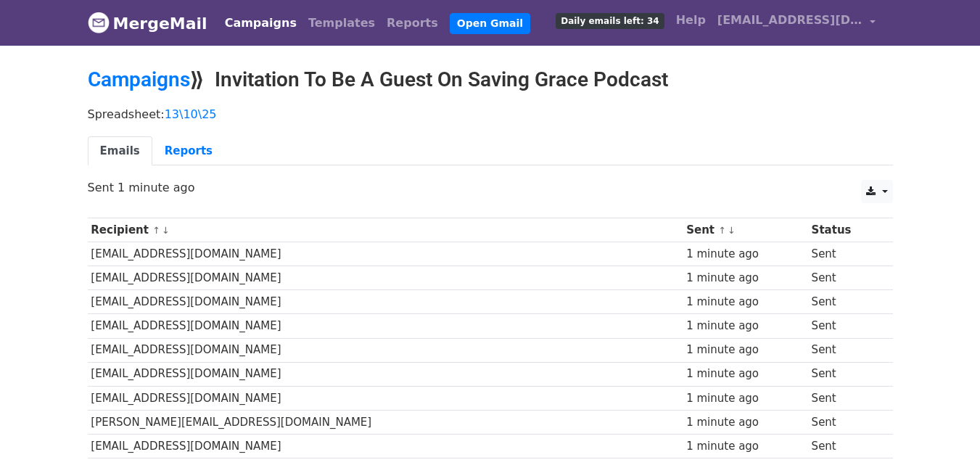 This screenshot has height=465, width=980. What do you see at coordinates (744, 230) in the screenshot?
I see `th: Sent` at bounding box center [744, 230].